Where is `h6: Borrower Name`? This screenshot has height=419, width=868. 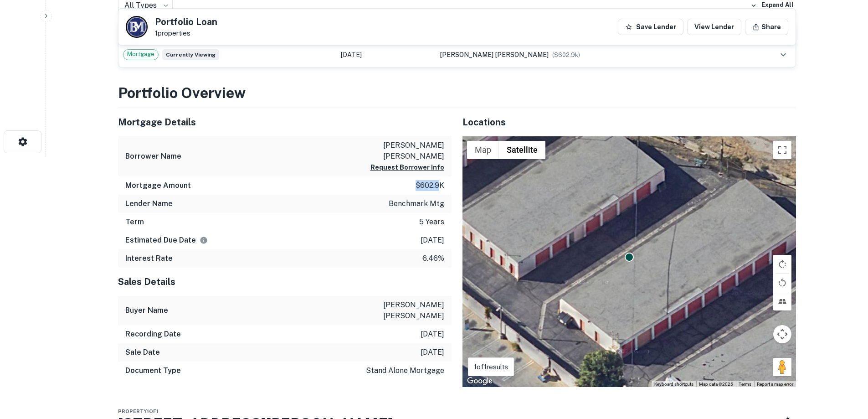
h6: Borrower Name is located at coordinates (153, 156).